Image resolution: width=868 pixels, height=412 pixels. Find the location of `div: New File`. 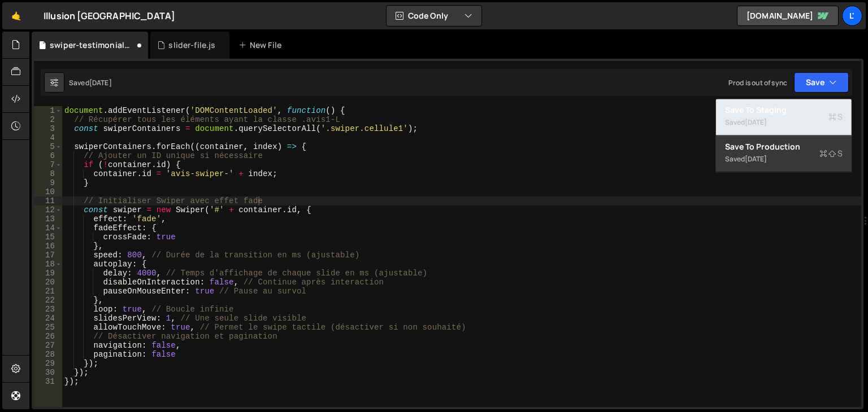

div: New File is located at coordinates (262, 45).